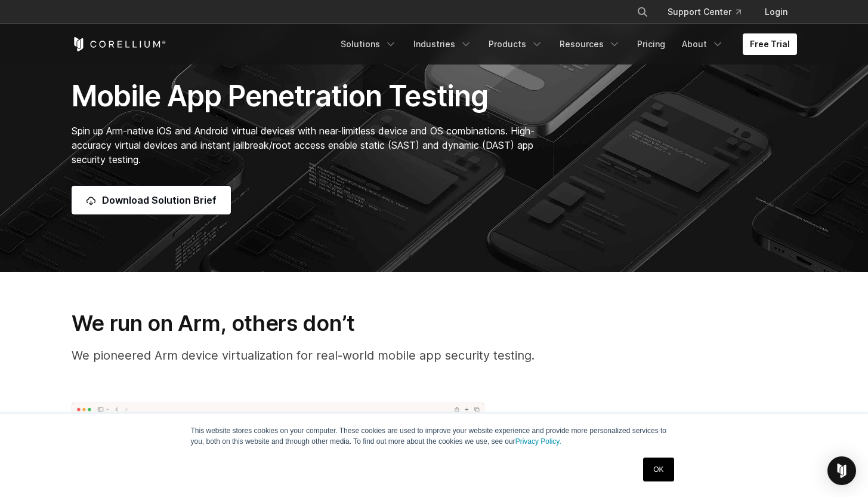 The height and width of the screenshot is (497, 868). Describe the element at coordinates (652, 423) in the screenshot. I see `h3: Ditch device labs and emulators` at that location.